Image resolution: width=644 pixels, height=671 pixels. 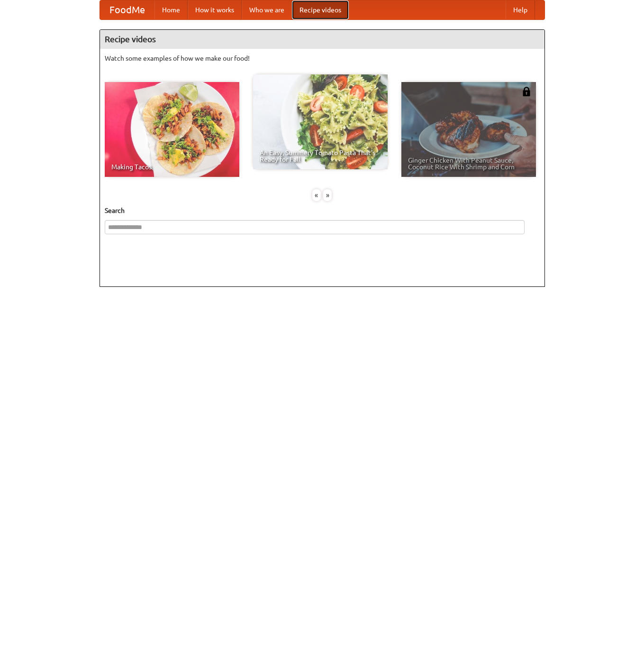 I want to click on a: FoodMe, so click(x=127, y=10).